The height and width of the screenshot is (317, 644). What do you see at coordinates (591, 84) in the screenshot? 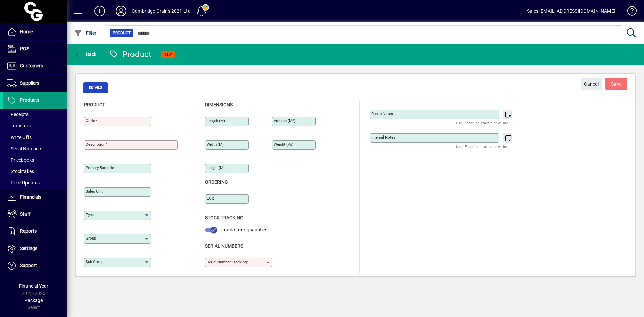
I see `button: Cancel` at bounding box center [591, 84].